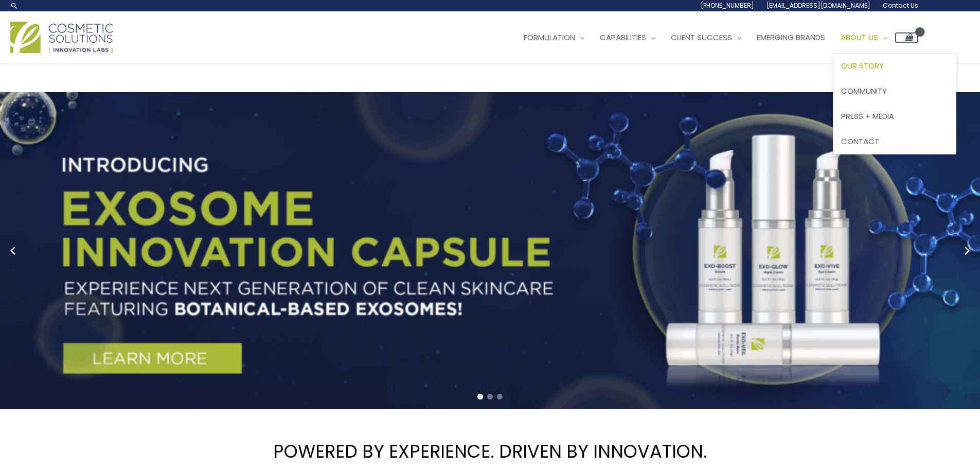 The width and height of the screenshot is (980, 469). I want to click on span: Emerging Brands, so click(791, 37).